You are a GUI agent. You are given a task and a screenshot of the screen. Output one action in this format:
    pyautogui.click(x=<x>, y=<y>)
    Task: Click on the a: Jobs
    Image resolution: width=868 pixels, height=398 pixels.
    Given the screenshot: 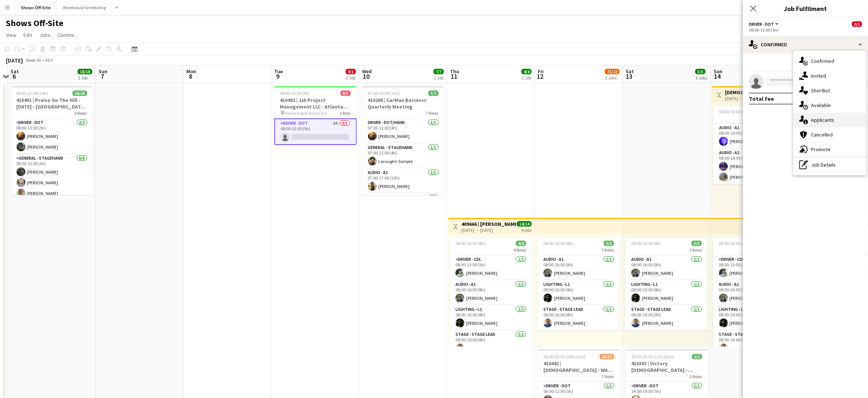 What is the action you would take?
    pyautogui.click(x=45, y=35)
    